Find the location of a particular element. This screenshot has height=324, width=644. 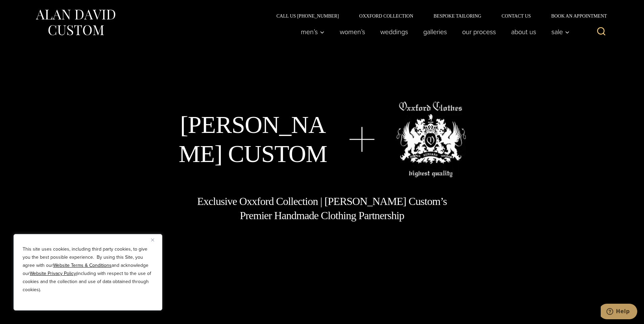

a: weddings is located at coordinates (394, 32).